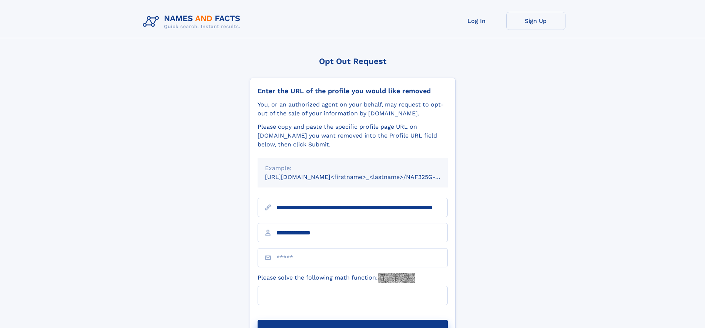  What do you see at coordinates (193, 22) in the screenshot?
I see `img: Logo Names and Facts` at bounding box center [193, 22].